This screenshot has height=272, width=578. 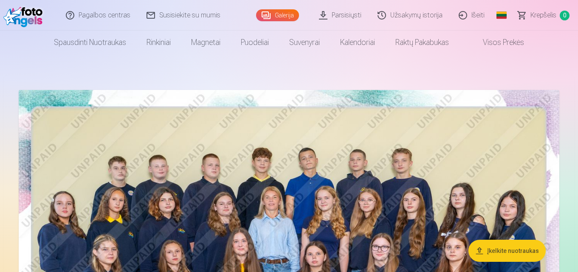 I want to click on a: Spausdinti nuotraukas, so click(x=90, y=42).